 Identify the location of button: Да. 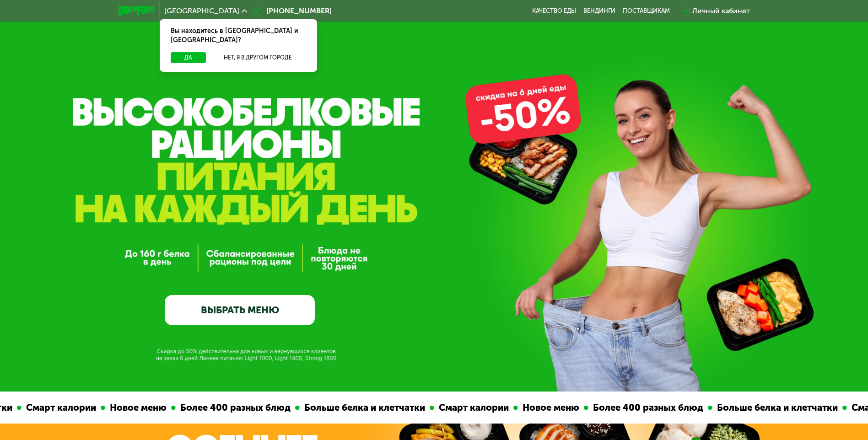
(188, 57).